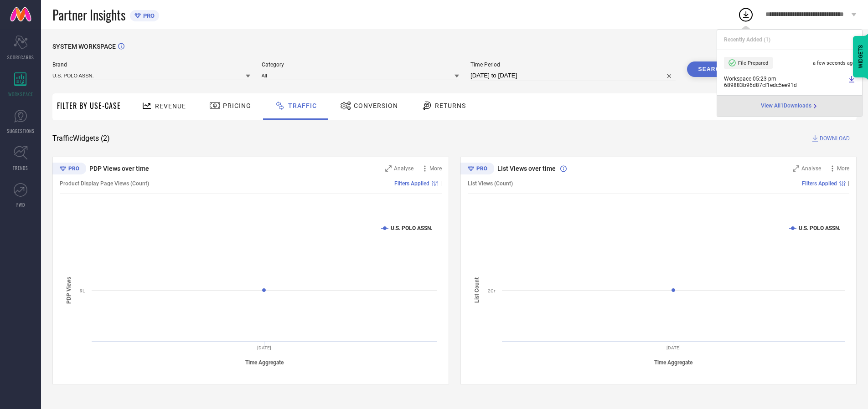  Describe the element at coordinates (784, 82) in the screenshot. I see `span: Workspace - 05:23-pm - 689883b96d87cf1edc5ee91d` at that location.